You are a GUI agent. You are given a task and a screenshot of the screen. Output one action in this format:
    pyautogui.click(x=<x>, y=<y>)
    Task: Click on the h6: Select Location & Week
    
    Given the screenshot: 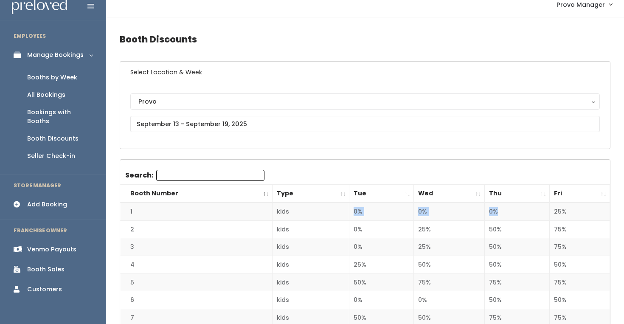 What is the action you would take?
    pyautogui.click(x=365, y=72)
    